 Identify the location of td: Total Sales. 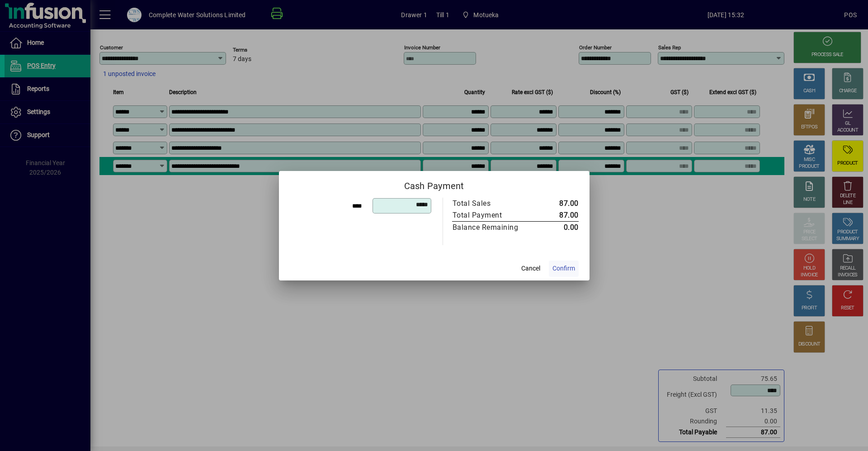
(495, 203).